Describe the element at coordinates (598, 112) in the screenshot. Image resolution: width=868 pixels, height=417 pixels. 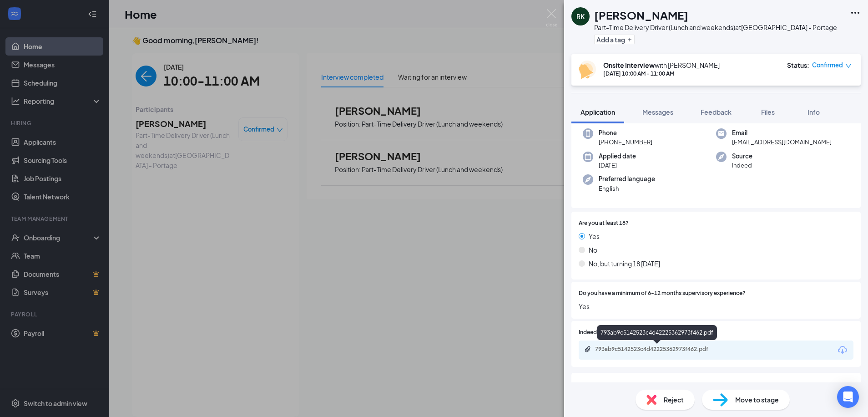
I see `span: Application` at that location.